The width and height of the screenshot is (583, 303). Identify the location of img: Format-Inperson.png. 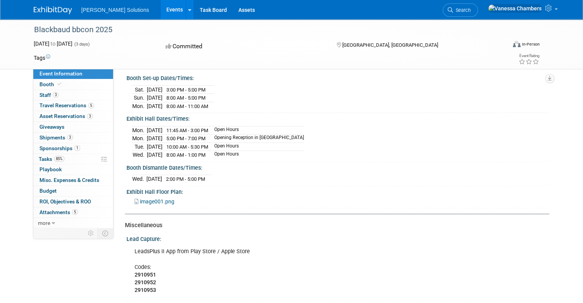
(516, 44).